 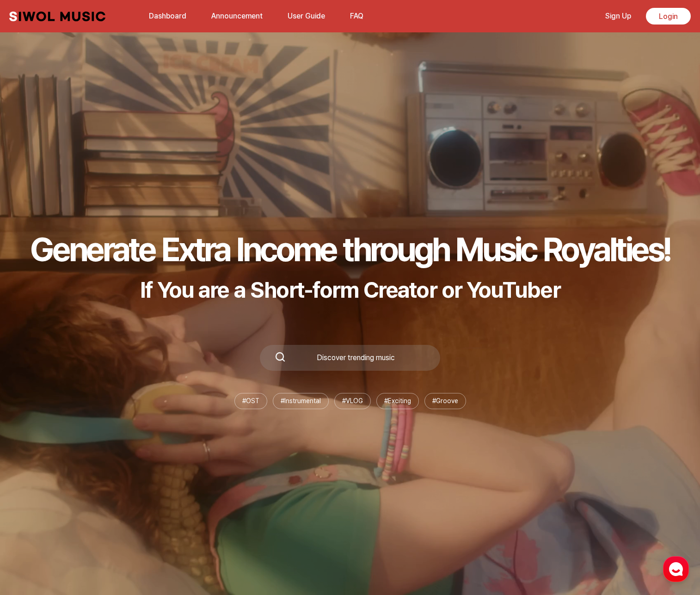 What do you see at coordinates (357, 16) in the screenshot?
I see `button: FAQ` at bounding box center [357, 16].